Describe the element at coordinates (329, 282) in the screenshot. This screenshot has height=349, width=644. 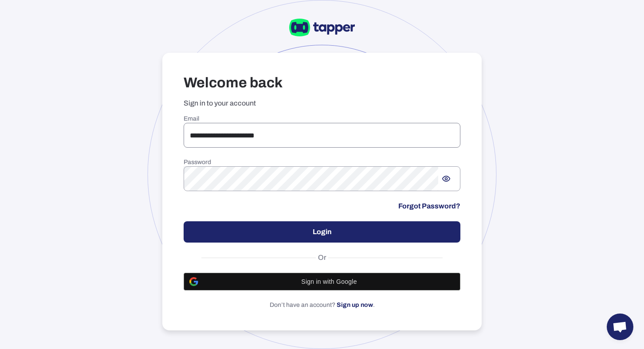
I see `span: Sign in with Google` at that location.